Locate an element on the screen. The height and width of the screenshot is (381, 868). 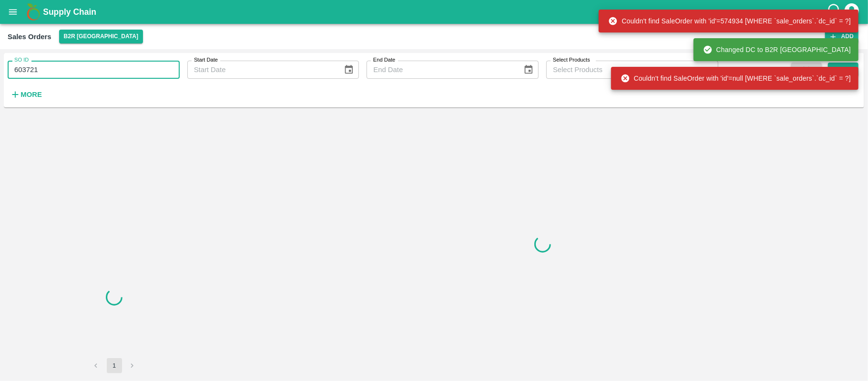
b: Supply Chain is located at coordinates (69, 12).